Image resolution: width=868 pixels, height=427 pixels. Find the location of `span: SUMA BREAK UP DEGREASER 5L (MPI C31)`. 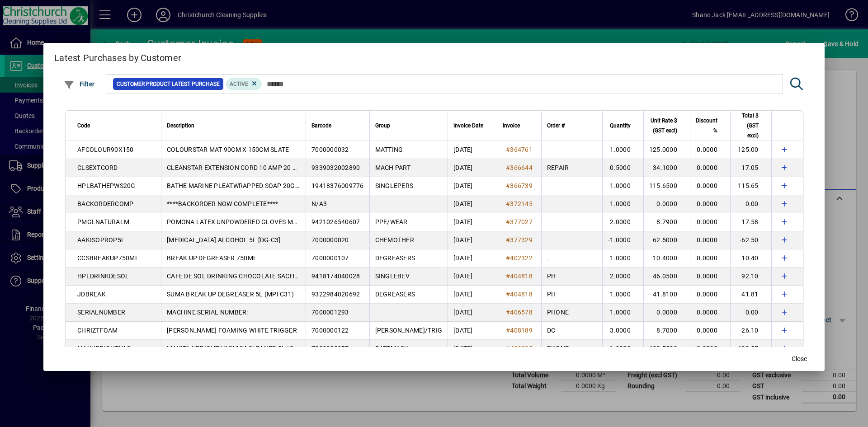

span: SUMA BREAK UP DEGREASER 5L (MPI C31) is located at coordinates (230, 294).